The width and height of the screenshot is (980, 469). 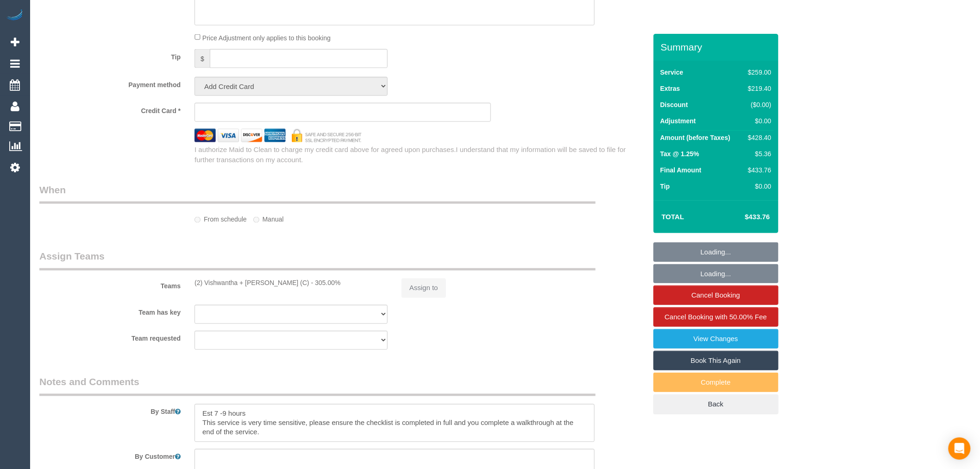 What do you see at coordinates (695, 138) in the screenshot?
I see `label: Amount (before Taxes)` at bounding box center [695, 138].